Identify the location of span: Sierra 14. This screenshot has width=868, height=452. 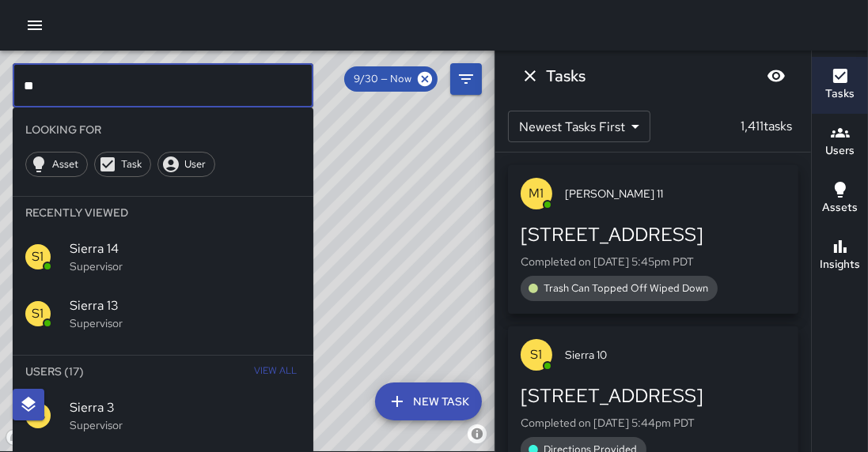
(185, 249).